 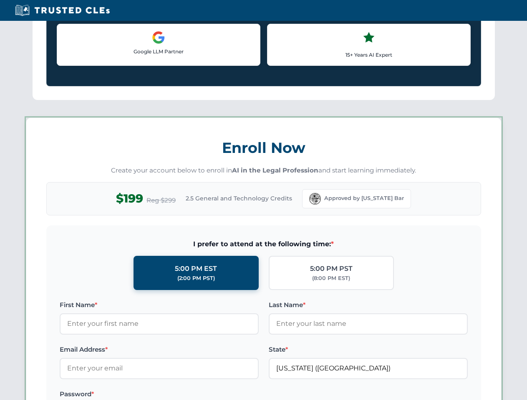 I want to click on p: Google LLM Partner, so click(x=158, y=51).